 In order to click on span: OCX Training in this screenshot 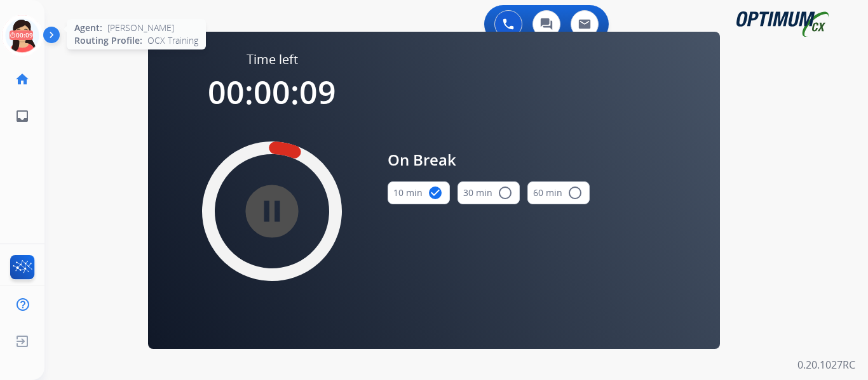, I will do `click(172, 40)`.